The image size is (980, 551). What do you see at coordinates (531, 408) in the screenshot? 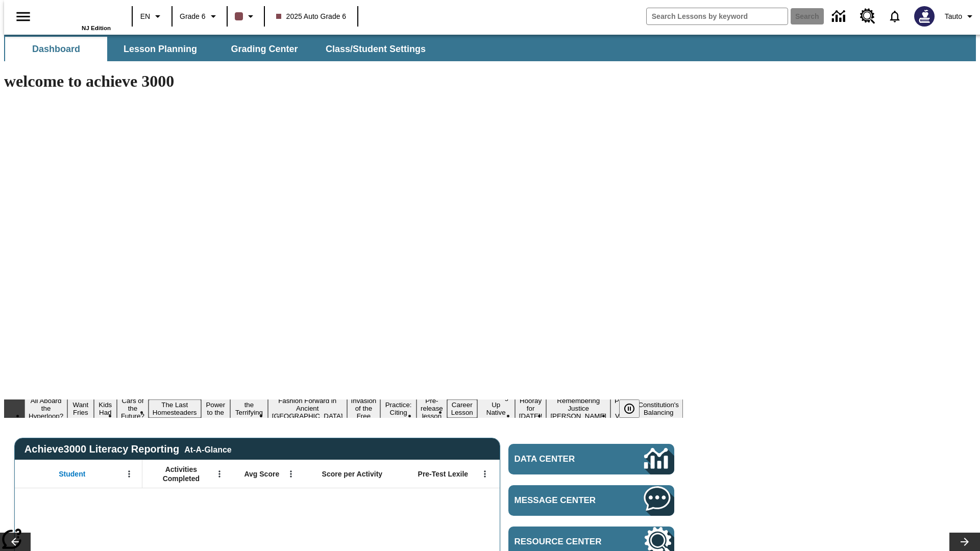
I see `button: Slide 14 Hooray for Constitution Day!` at bounding box center [531, 408].